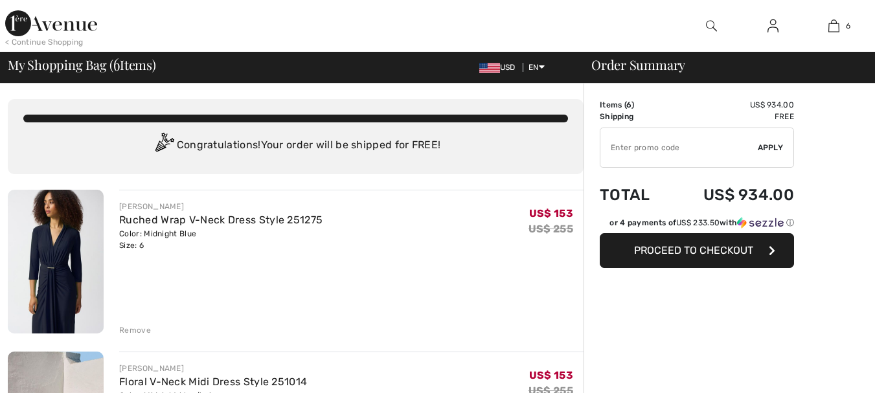 The width and height of the screenshot is (875, 393). I want to click on a: Sign In, so click(773, 26).